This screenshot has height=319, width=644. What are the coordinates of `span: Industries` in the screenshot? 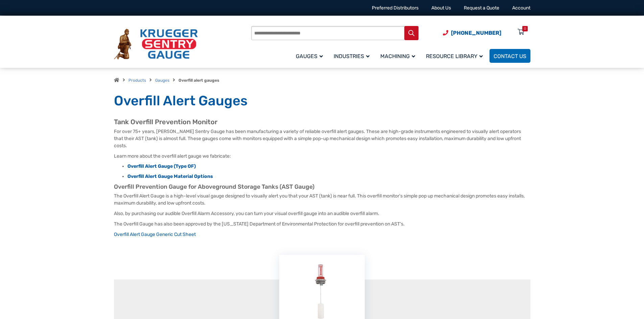 It's located at (351, 56).